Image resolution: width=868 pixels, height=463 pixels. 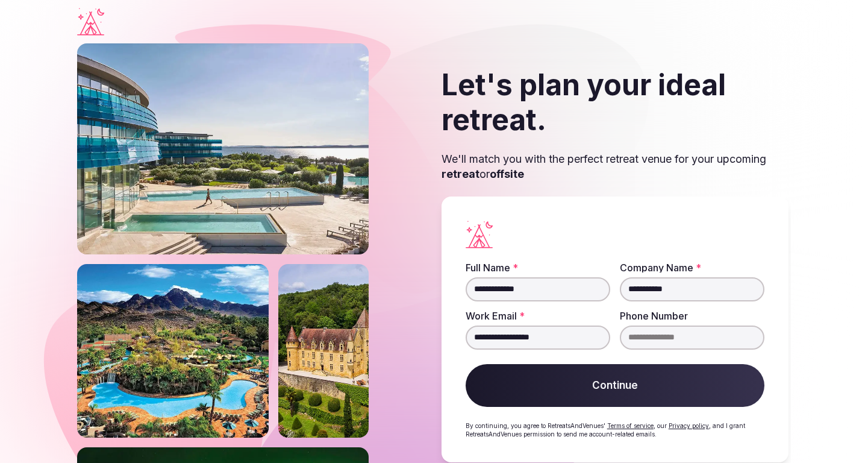 What do you see at coordinates (615, 430) in the screenshot?
I see `p: By continuing, you agree to RetreatsAndVenues' , our , and I grant RetreatsAndVenues permission t...` at bounding box center [615, 430].